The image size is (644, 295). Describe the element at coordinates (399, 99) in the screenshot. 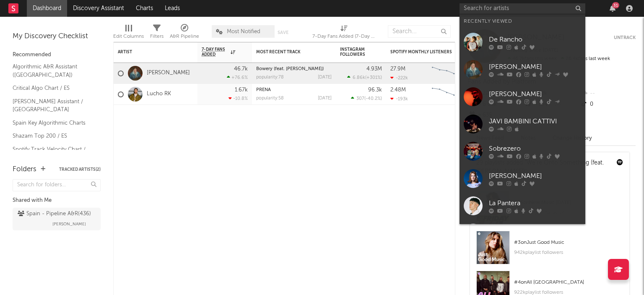

I see `div: -193k` at that location.